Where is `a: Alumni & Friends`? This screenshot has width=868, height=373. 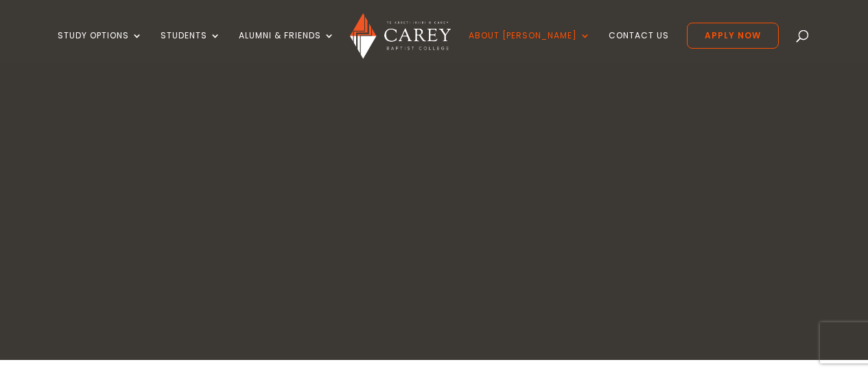 a: Alumni & Friends is located at coordinates (287, 46).